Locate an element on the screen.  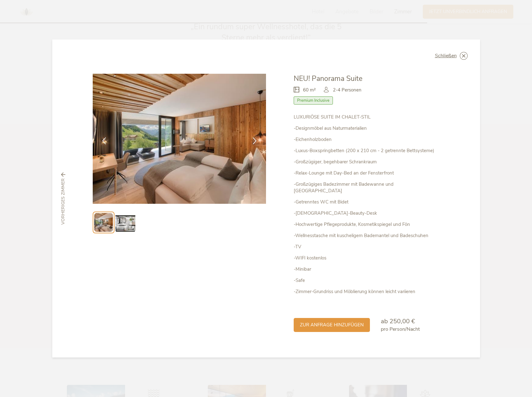
p: -Designmöbel aus Naturmaterialien is located at coordinates (366, 128).